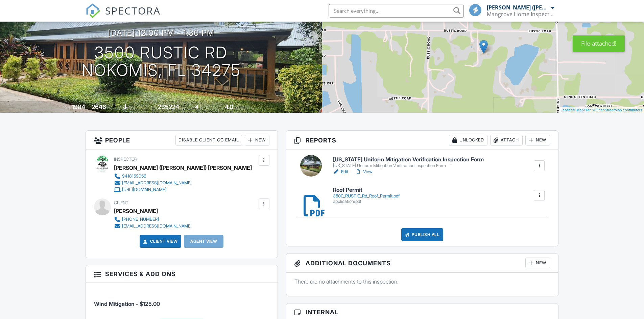  I want to click on div: 235224, so click(168, 107).